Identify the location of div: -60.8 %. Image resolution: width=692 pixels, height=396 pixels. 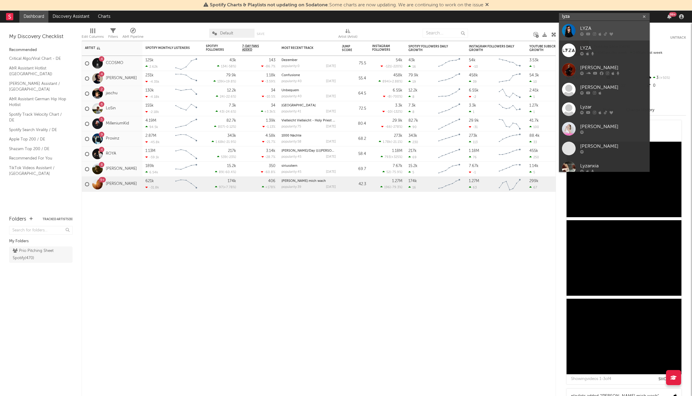
(268, 172).